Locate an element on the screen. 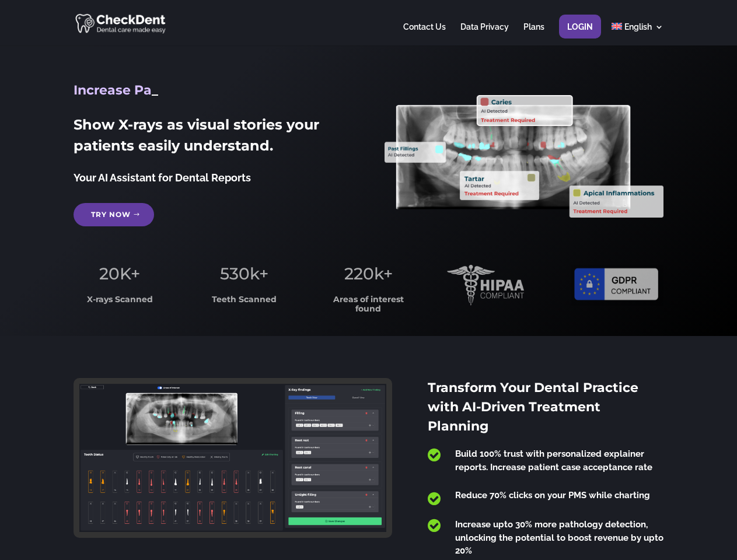  span: 530k+ is located at coordinates (244, 274).